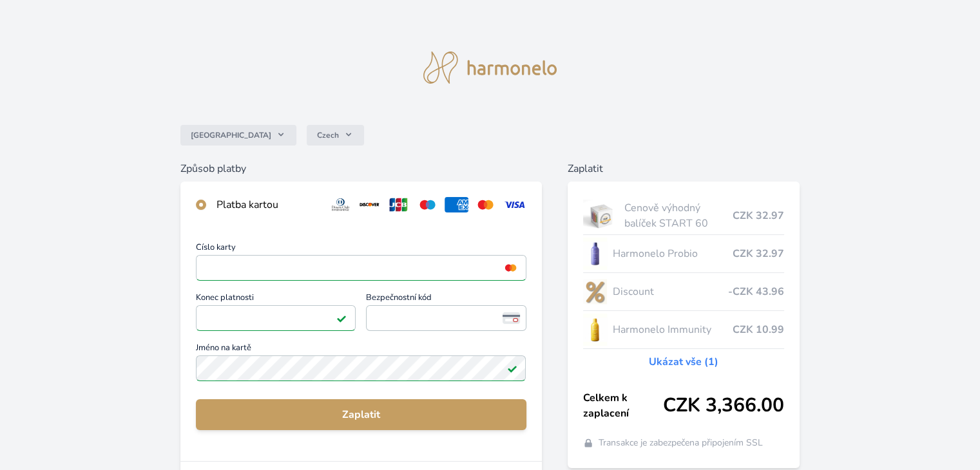 This screenshot has width=980, height=470. What do you see at coordinates (456, 205) in the screenshot?
I see `img: amex.svg` at bounding box center [456, 205].